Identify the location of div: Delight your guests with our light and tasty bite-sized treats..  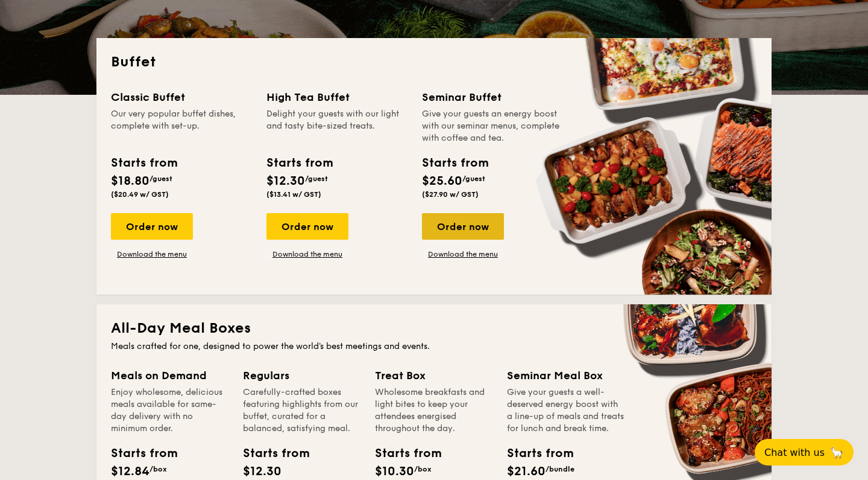
(337, 126).